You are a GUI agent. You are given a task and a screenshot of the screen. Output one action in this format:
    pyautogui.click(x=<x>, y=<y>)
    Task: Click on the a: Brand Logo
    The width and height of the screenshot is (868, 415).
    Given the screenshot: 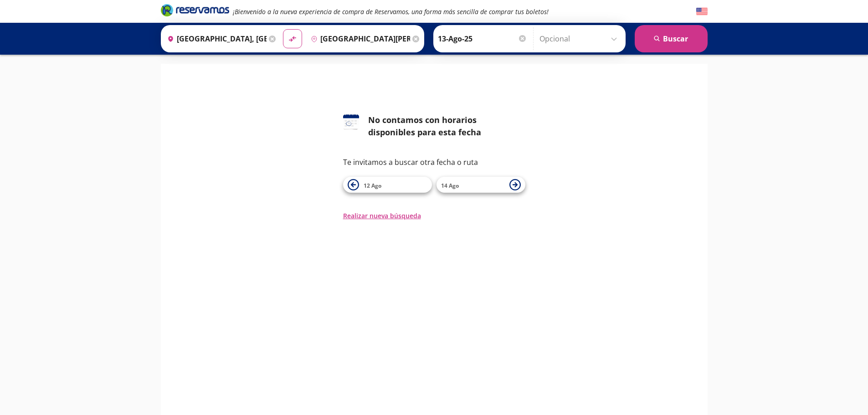 What is the action you would take?
    pyautogui.click(x=195, y=12)
    